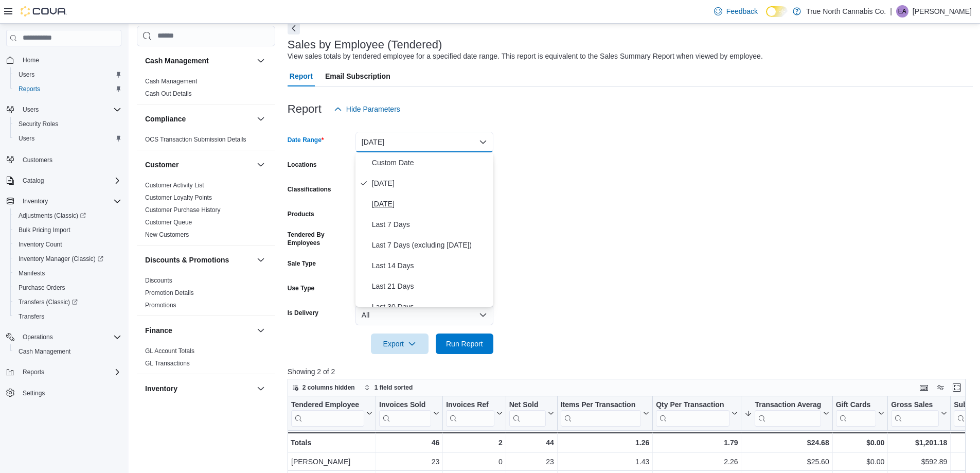  I want to click on a: Customer Loyalty Points, so click(178, 197).